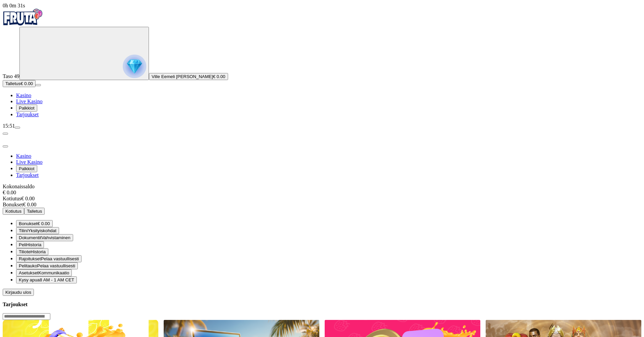  I want to click on button: user iconTiliniYksityiskohdat, so click(37, 231).